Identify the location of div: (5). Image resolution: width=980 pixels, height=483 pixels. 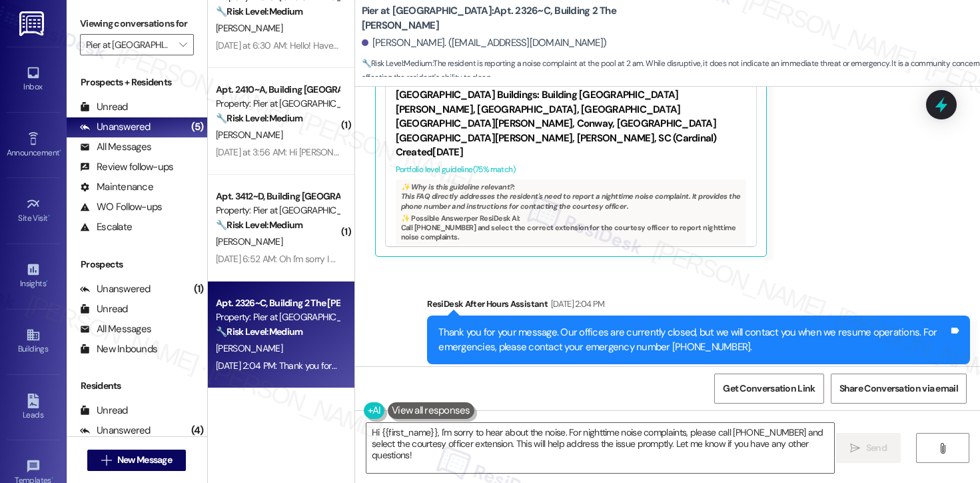
(197, 126).